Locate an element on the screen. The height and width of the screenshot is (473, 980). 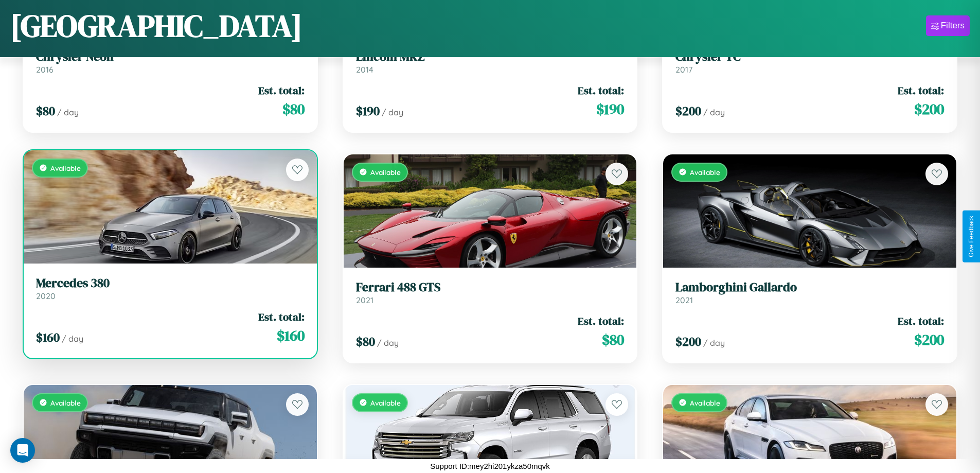
span: 2016 is located at coordinates (44, 69).